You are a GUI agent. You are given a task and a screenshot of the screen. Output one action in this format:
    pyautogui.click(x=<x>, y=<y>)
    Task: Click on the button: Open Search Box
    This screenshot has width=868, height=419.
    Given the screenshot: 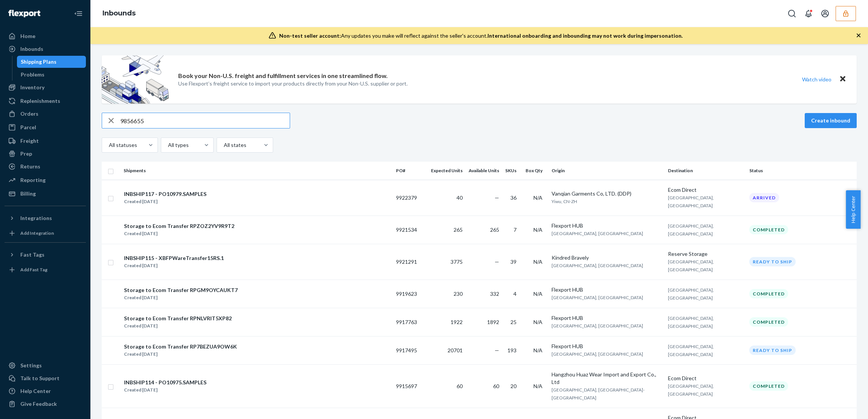 What is the action you would take?
    pyautogui.click(x=792, y=13)
    